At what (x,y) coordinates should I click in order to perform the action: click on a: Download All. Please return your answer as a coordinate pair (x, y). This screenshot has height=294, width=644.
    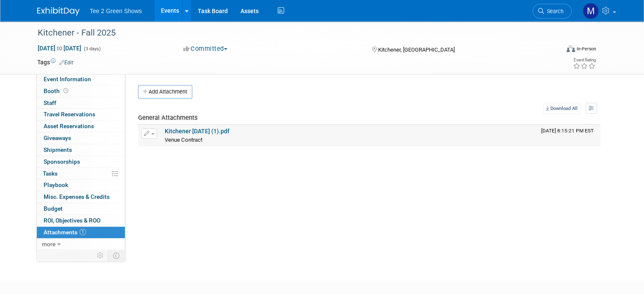
    Looking at the image, I should click on (561, 108).